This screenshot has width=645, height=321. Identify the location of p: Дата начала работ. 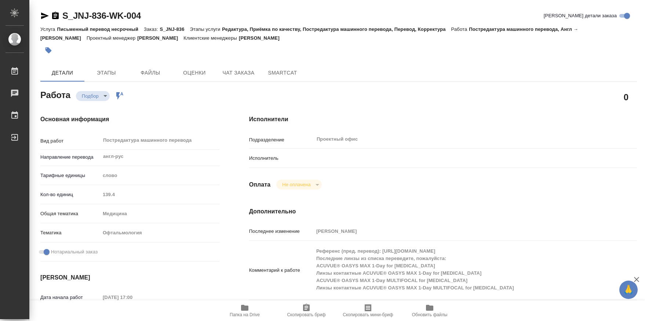
(70, 297).